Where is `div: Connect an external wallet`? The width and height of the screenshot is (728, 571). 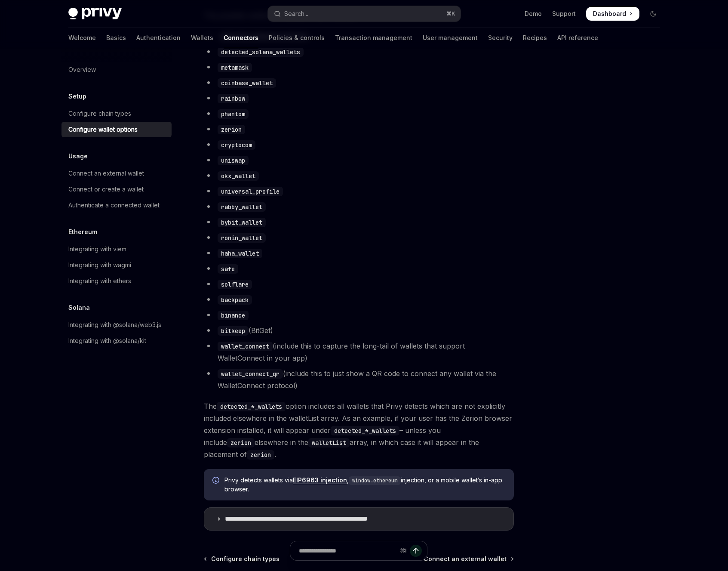 div: Connect an external wallet is located at coordinates (107, 173).